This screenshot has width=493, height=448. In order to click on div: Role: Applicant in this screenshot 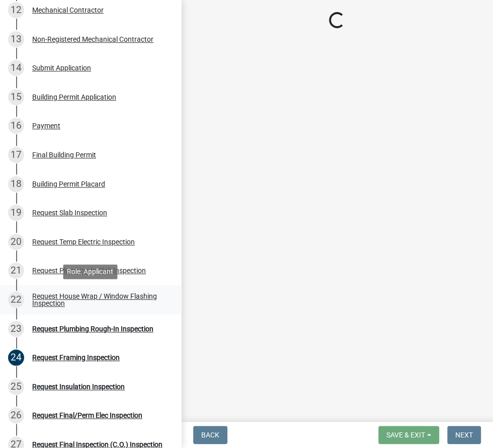, I will do `click(90, 272)`.